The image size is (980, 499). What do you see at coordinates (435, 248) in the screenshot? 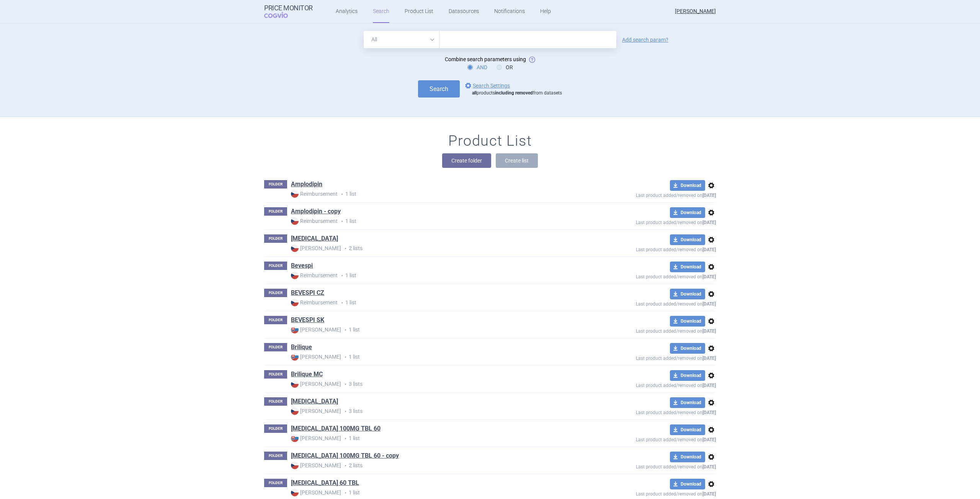
I see `p: 2 lists` at bounding box center [435, 248].